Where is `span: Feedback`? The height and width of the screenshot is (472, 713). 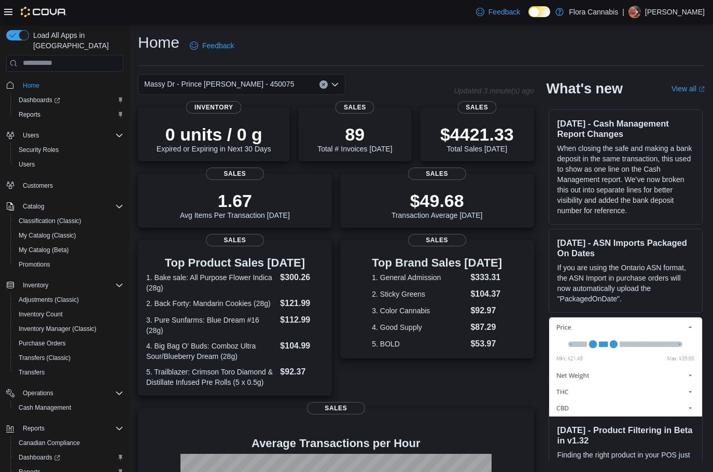 span: Feedback is located at coordinates (504, 12).